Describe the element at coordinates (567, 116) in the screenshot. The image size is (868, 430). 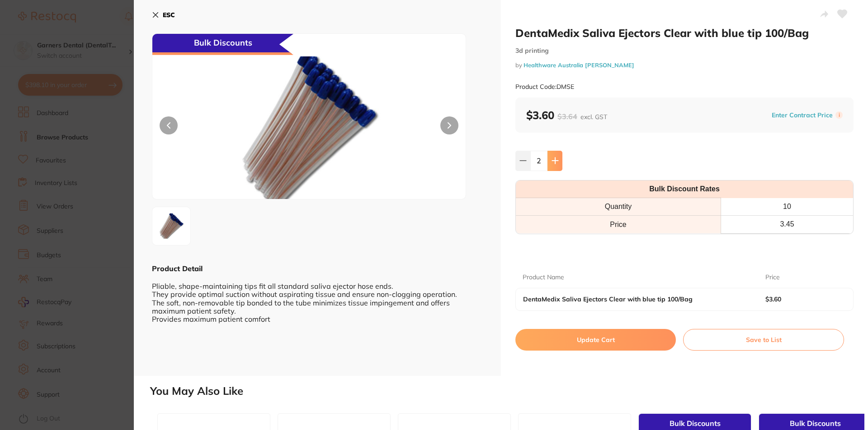
I see `span: $3.64` at that location.